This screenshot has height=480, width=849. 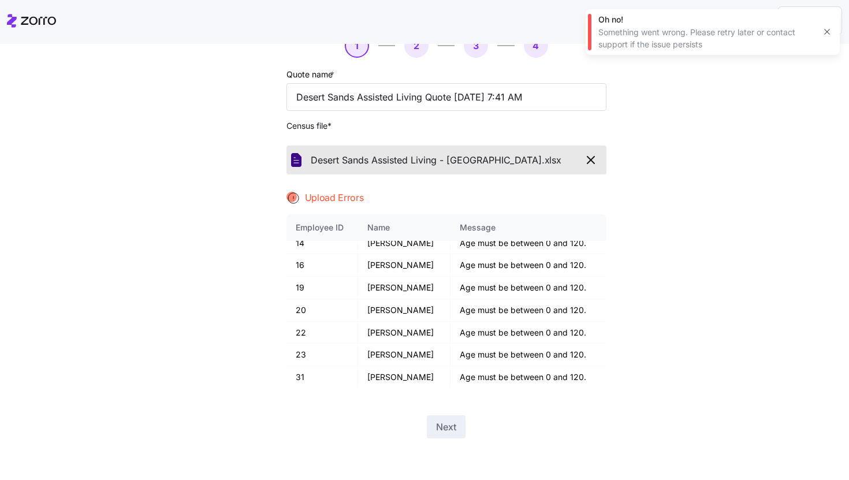 I want to click on td: 23, so click(x=322, y=355).